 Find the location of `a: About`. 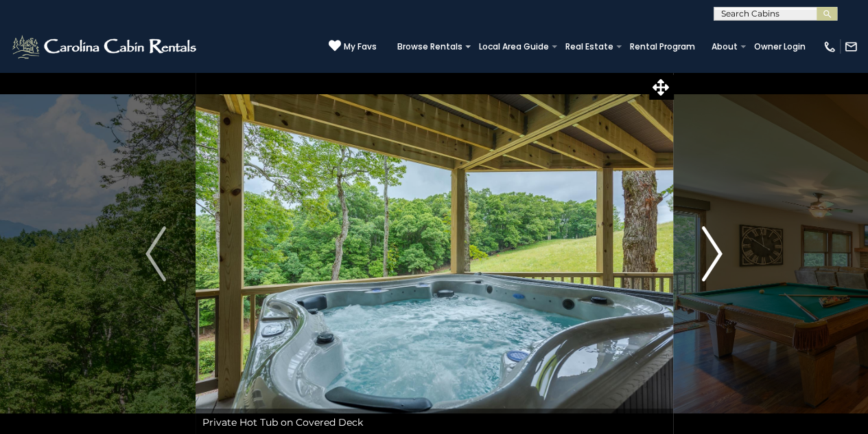

a: About is located at coordinates (725, 47).